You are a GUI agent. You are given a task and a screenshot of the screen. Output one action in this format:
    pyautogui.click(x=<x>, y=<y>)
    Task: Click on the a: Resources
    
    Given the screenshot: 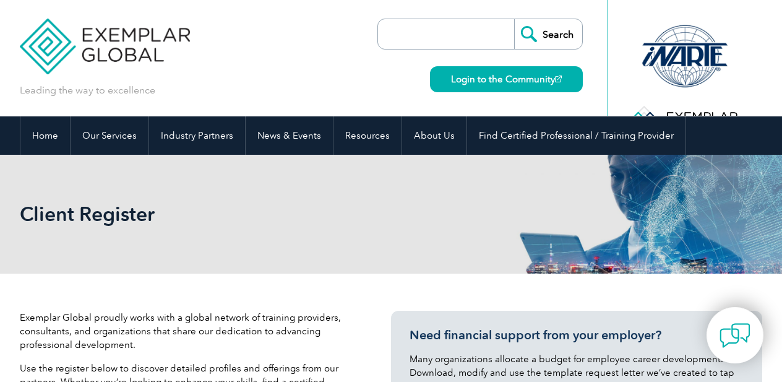 What is the action you would take?
    pyautogui.click(x=368, y=136)
    